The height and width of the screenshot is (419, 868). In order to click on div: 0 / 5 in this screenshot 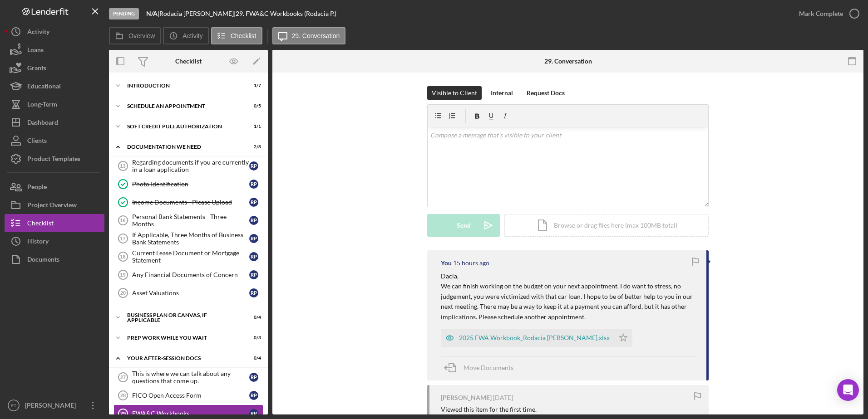, I will do `click(253, 106)`.